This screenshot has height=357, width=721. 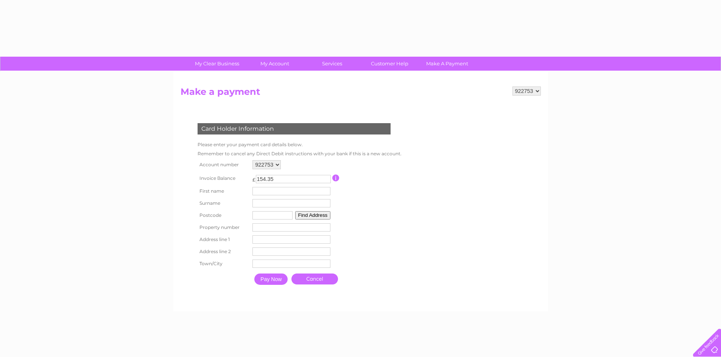 What do you see at coordinates (223, 240) in the screenshot?
I see `th: Address line 1` at bounding box center [223, 240].